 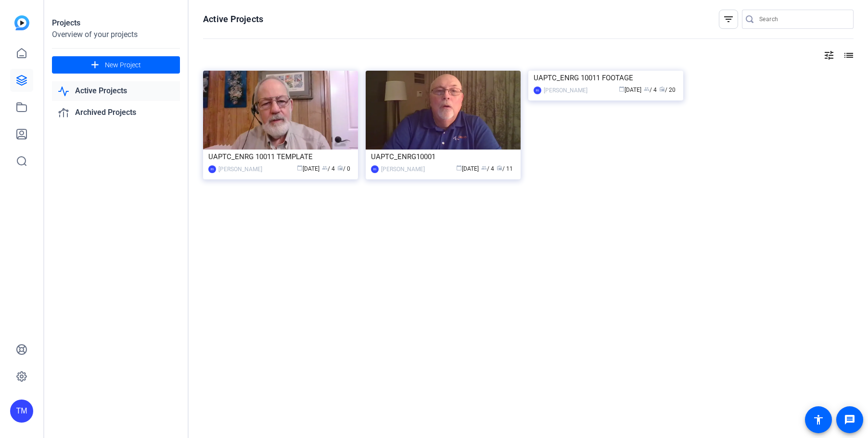 I want to click on a: Active Projects, so click(x=116, y=91).